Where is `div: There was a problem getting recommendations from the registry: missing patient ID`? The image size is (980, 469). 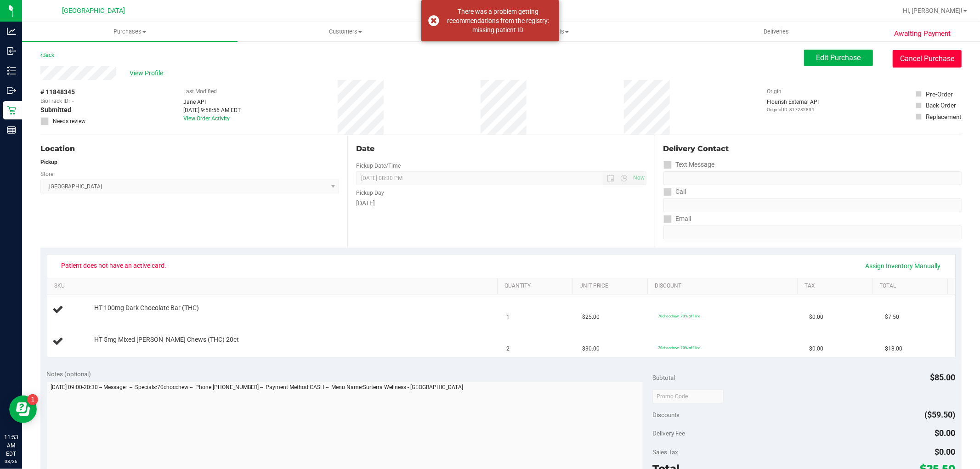
div: There was a problem getting recommendations from the registry: missing patient ID is located at coordinates (498, 20).